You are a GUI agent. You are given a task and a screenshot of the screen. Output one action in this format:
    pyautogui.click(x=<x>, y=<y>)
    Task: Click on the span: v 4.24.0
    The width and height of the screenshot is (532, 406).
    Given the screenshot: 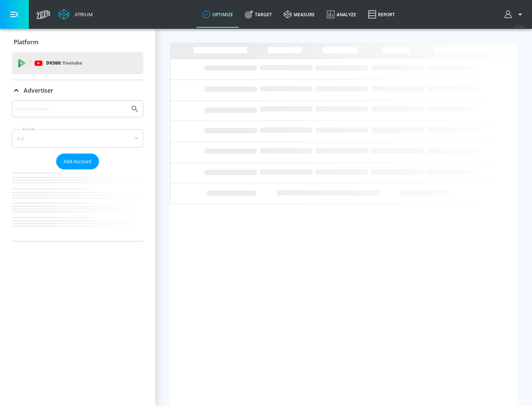 What is the action you would take?
    pyautogui.click(x=520, y=26)
    